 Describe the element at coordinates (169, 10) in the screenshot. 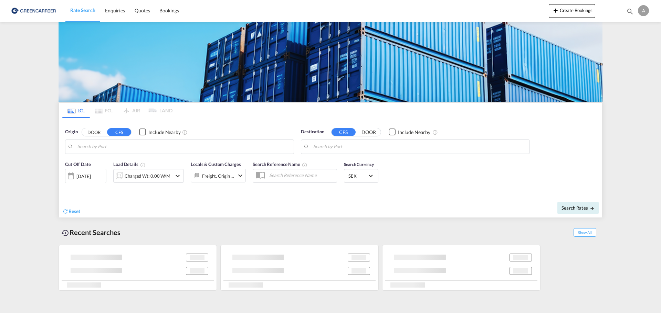

I see `span: Bookings` at that location.